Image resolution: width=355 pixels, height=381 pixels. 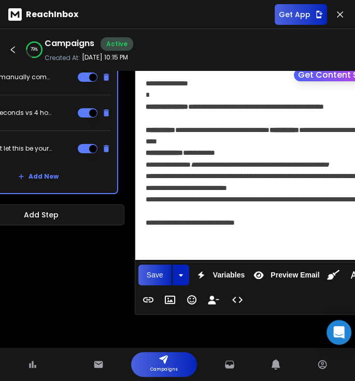 What do you see at coordinates (300, 14) in the screenshot?
I see `button: Get App` at bounding box center [300, 14].